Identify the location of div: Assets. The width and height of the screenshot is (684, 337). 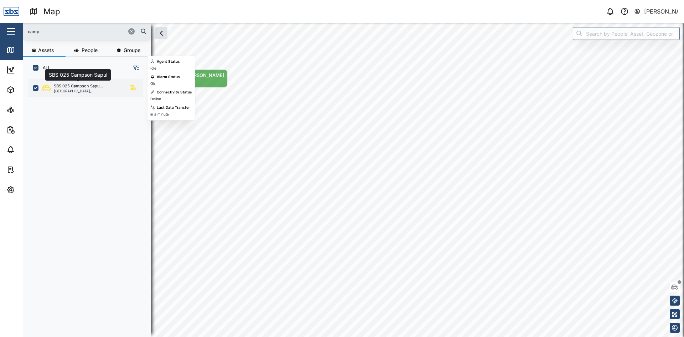
(30, 90).